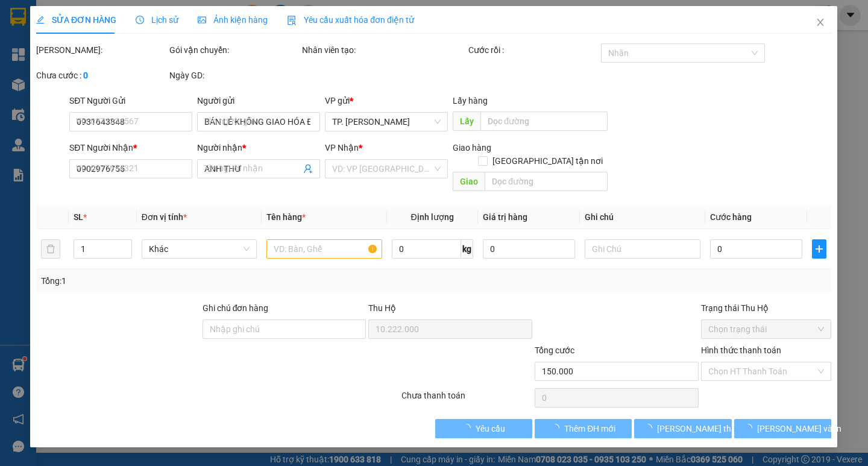  I want to click on span: picture, so click(202, 20).